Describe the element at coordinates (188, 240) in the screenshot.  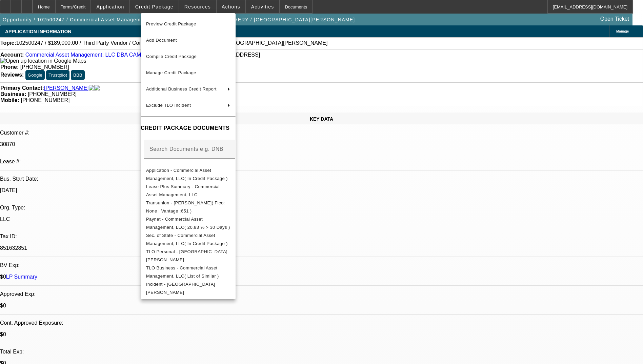
I see `button: Sec. of State - Commercial Asset Management, LLC( In Credit Package )` at that location.